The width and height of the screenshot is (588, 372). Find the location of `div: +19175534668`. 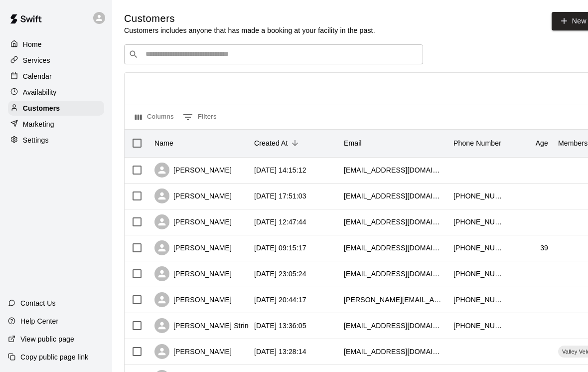

div: +19175534668 is located at coordinates (479, 300).